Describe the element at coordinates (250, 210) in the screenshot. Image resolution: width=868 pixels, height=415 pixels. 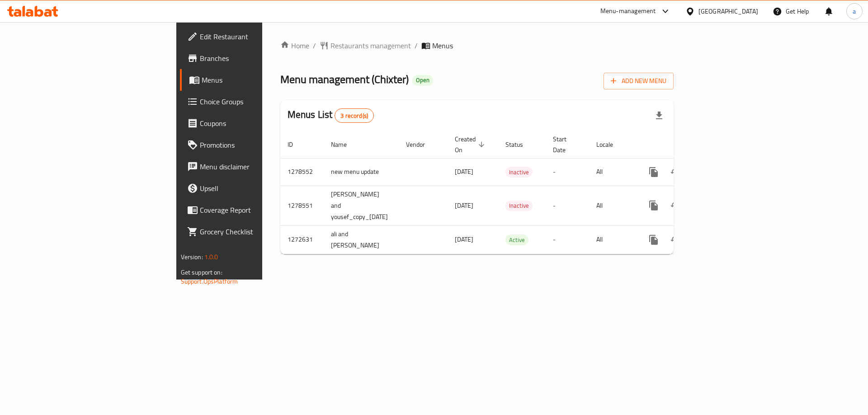
I see `a: Coverage Report` at that location.